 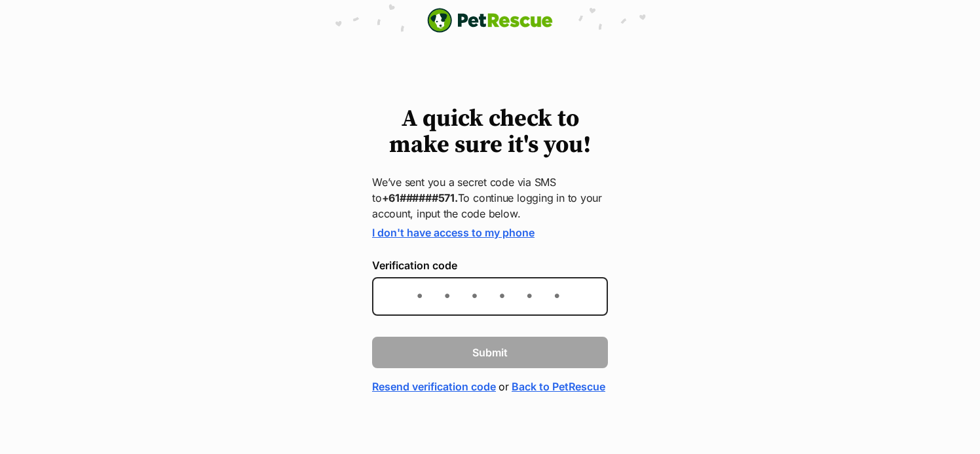 I want to click on a: PetRescue, so click(x=490, y=21).